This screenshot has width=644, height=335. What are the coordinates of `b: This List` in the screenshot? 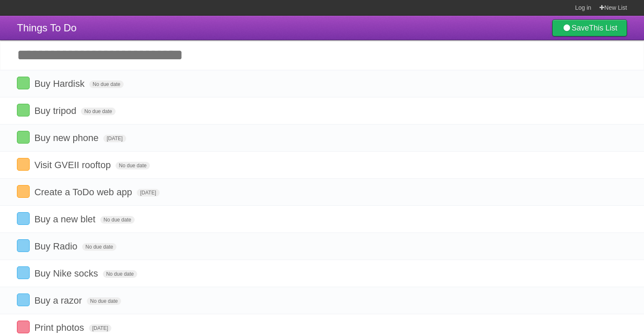 It's located at (603, 28).